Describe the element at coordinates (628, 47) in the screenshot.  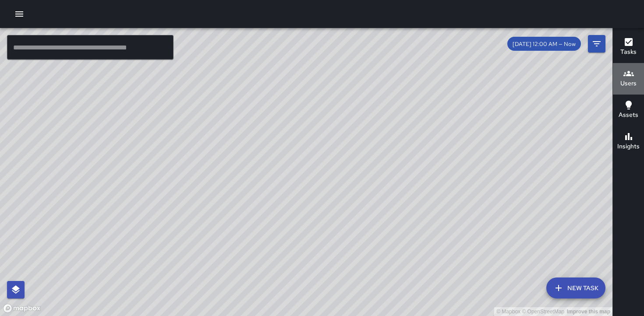
I see `button: Tasks` at that location.